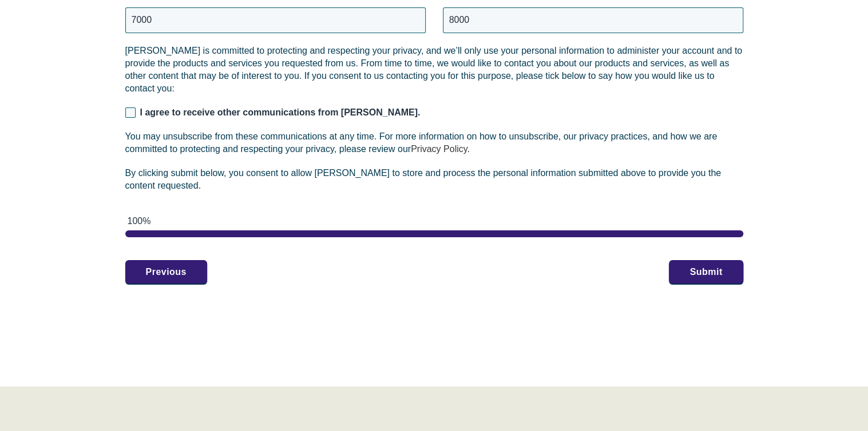  Describe the element at coordinates (434, 234) in the screenshot. I see `div: page 2 of 2` at that location.